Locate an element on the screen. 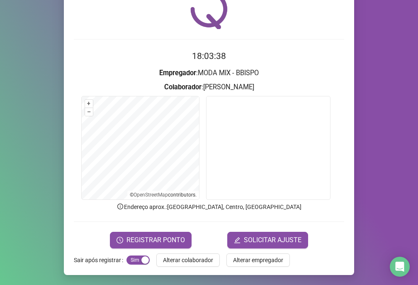  span: edit is located at coordinates (237, 240).